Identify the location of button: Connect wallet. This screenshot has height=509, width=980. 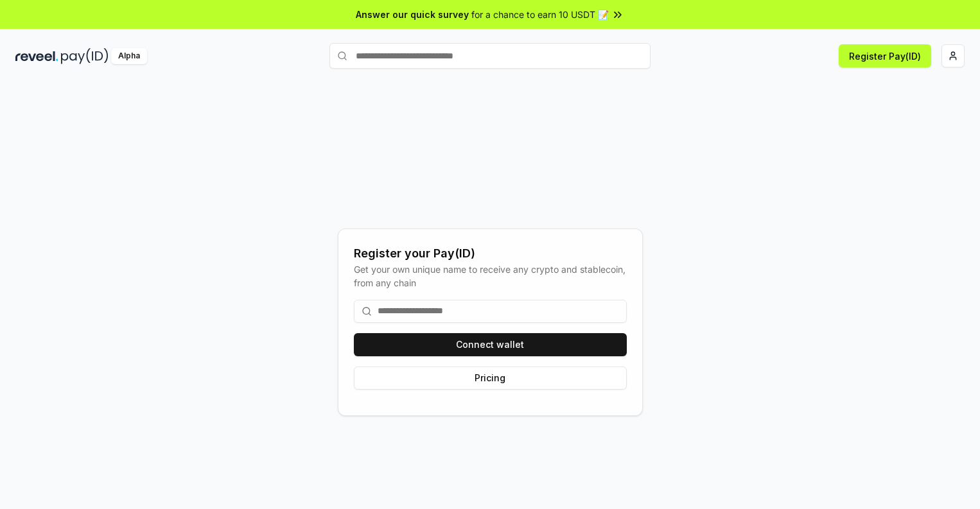
(490, 345).